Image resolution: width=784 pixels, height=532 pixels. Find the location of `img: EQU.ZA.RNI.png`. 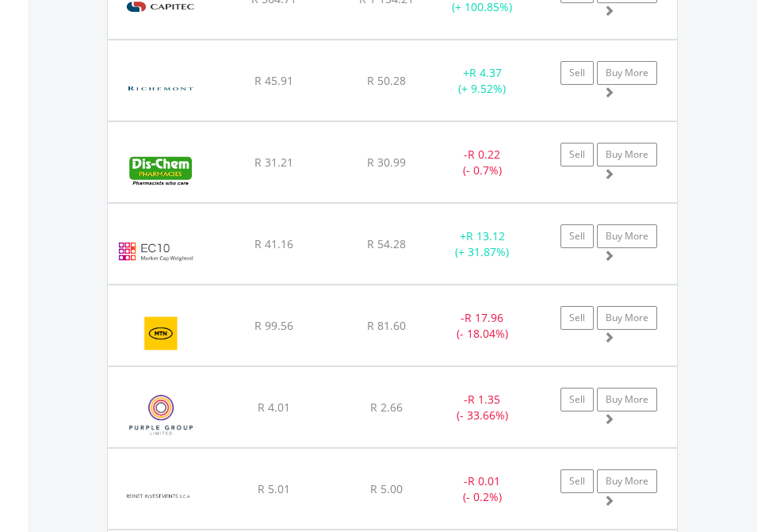

img: EQU.ZA.RNI.png is located at coordinates (160, 496).